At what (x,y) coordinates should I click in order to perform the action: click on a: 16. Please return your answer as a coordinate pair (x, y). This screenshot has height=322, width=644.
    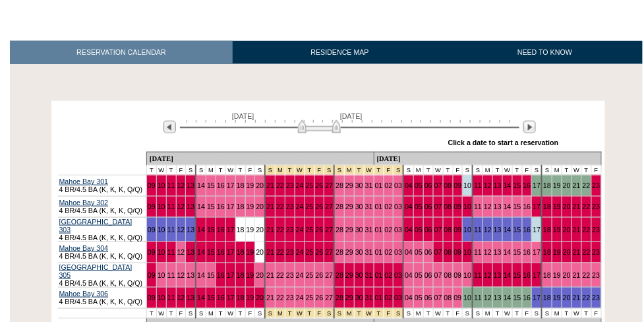
    Looking at the image, I should click on (220, 251).